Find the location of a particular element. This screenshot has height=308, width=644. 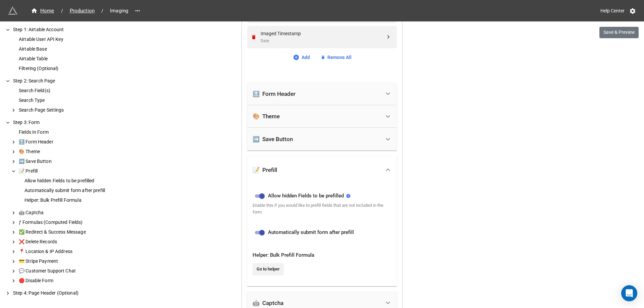

span: Imaging is located at coordinates (119, 11).